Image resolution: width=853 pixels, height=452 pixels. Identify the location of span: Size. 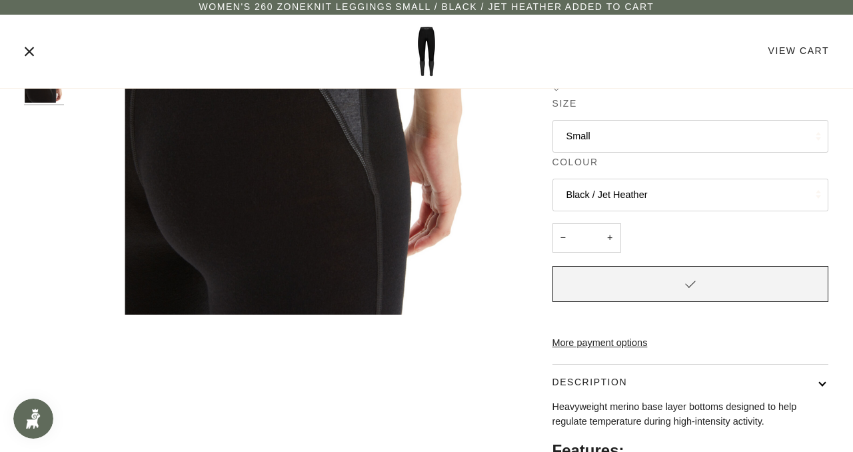
(565, 103).